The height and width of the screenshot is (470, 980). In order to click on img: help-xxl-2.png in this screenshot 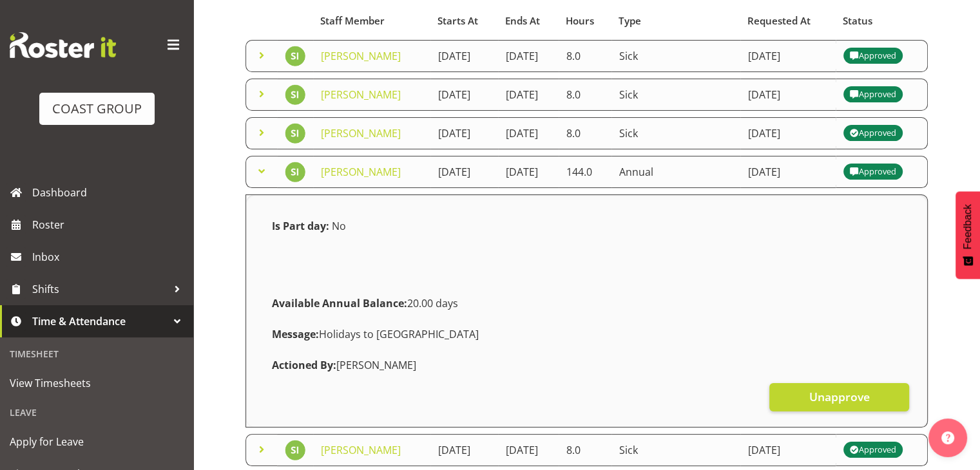, I will do `click(948, 438)`.